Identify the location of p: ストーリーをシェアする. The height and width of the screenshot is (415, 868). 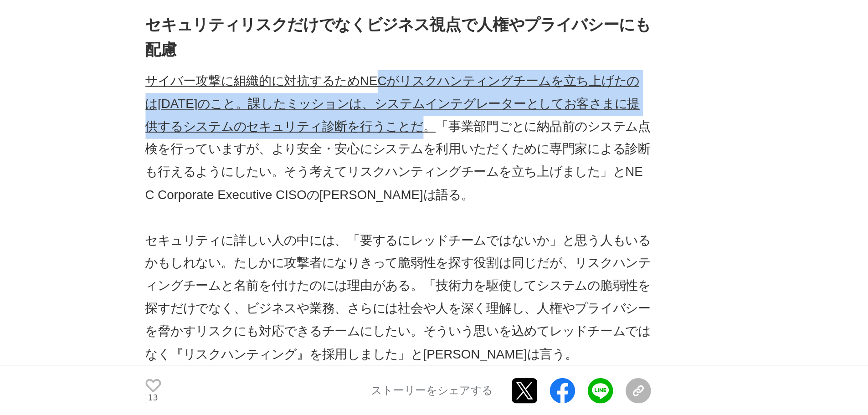
(358, 401).